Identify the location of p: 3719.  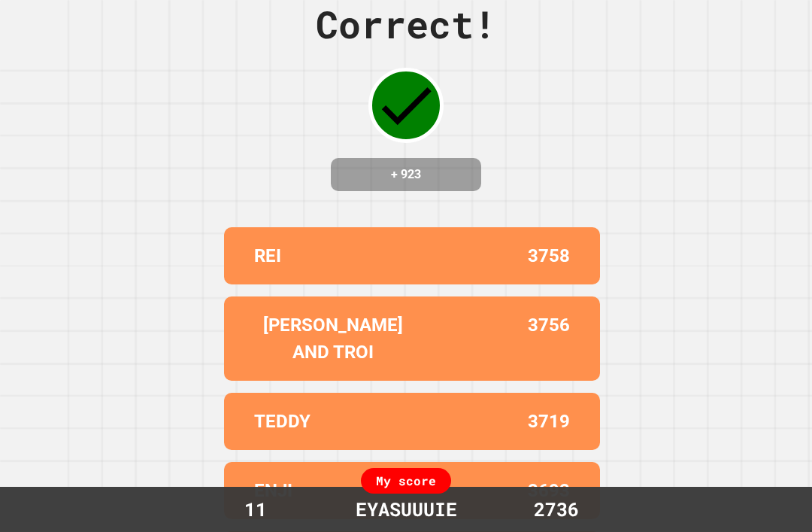
(549, 421).